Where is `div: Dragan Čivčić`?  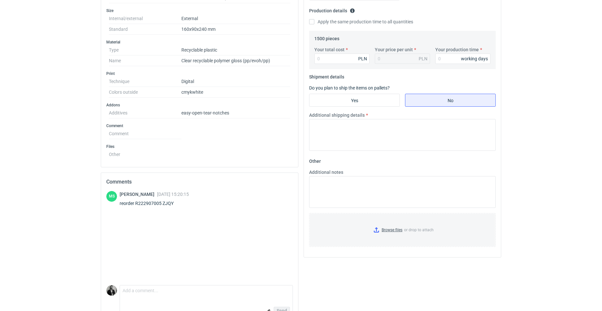 div: Dragan Čivčić is located at coordinates (111, 291).